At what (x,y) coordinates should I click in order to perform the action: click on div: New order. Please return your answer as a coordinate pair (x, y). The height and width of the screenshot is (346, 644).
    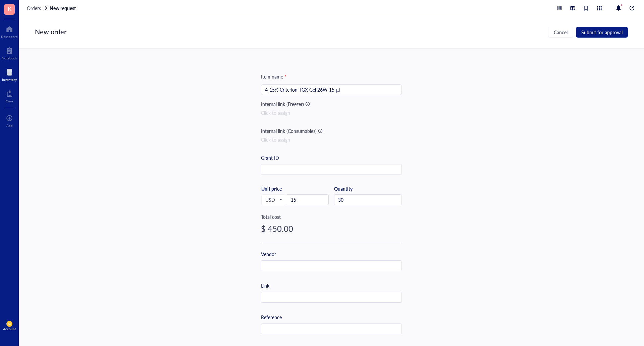
    Looking at the image, I should click on (50, 32).